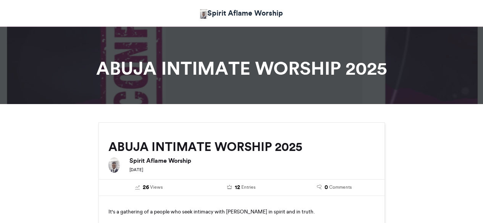  I want to click on span: Entries, so click(248, 188).